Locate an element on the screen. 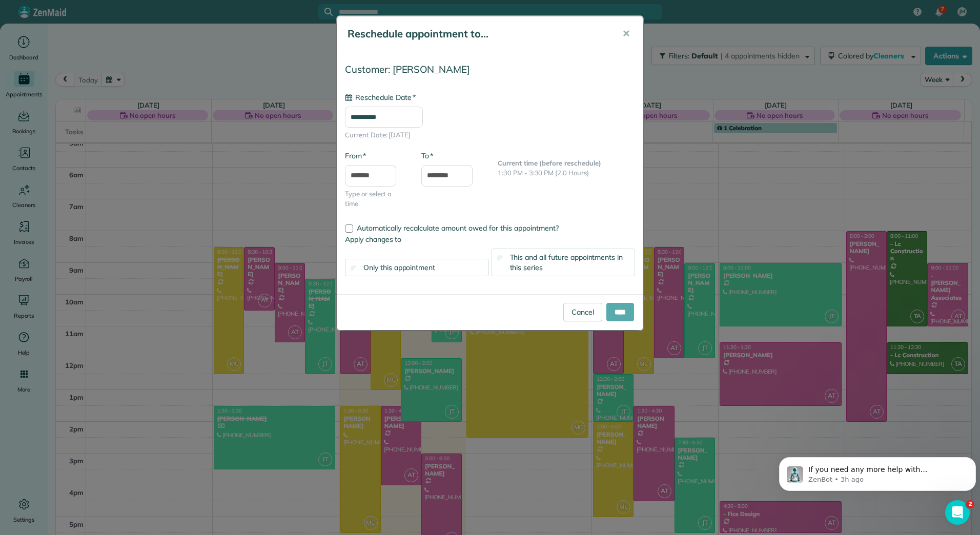 The width and height of the screenshot is (980, 535). span: If you need any more help with customizing your review texts, I'm here to assist! Would you like ... is located at coordinates (111, 54).